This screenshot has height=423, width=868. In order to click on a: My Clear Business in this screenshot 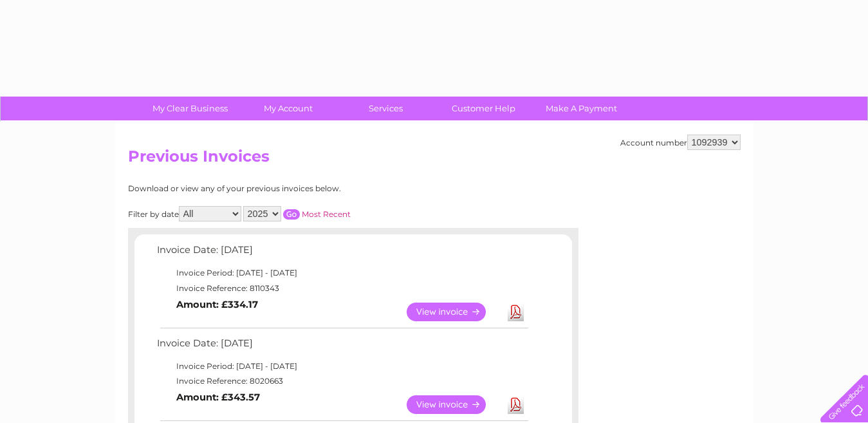, I will do `click(190, 108)`.